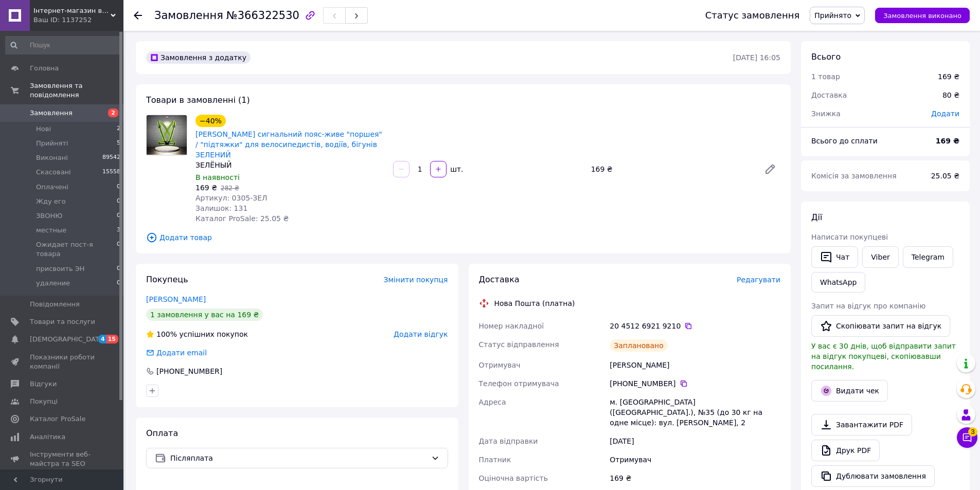  Describe the element at coordinates (817, 217) in the screenshot. I see `span: Дії` at that location.